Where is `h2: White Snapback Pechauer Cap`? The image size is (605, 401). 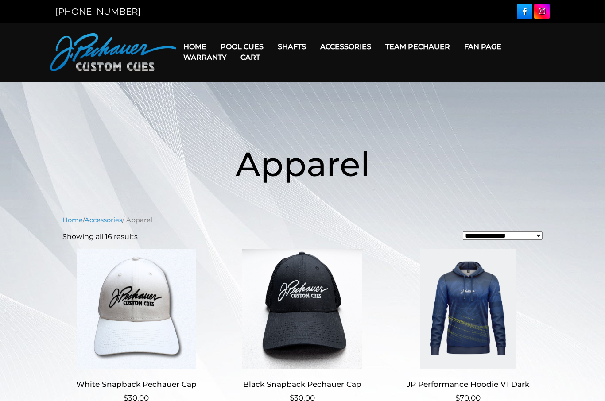 h2: White Snapback Pechauer Cap is located at coordinates (136, 384).